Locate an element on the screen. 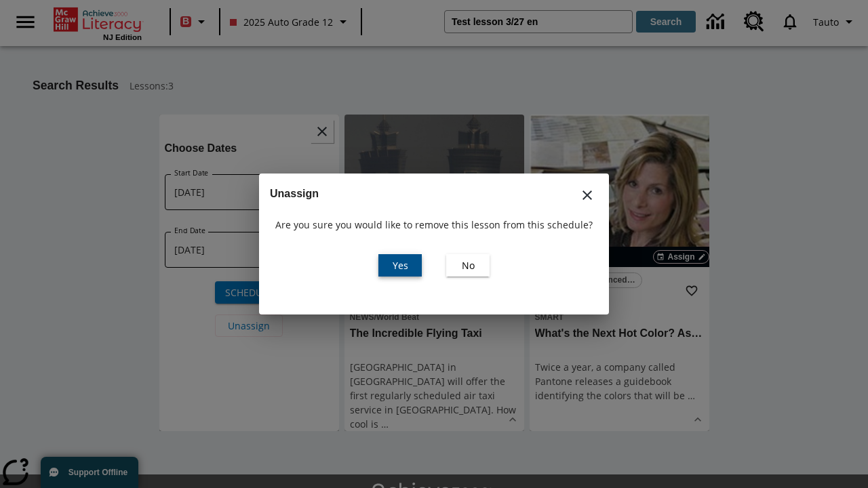 The image size is (868, 488). button: No is located at coordinates (468, 265).